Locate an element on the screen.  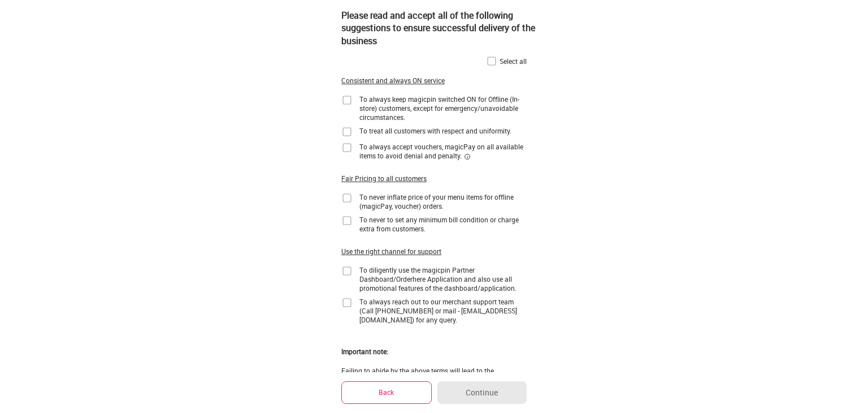
div: To never to set any minimum bill condition or charge extra from customers. is located at coordinates (443, 224).